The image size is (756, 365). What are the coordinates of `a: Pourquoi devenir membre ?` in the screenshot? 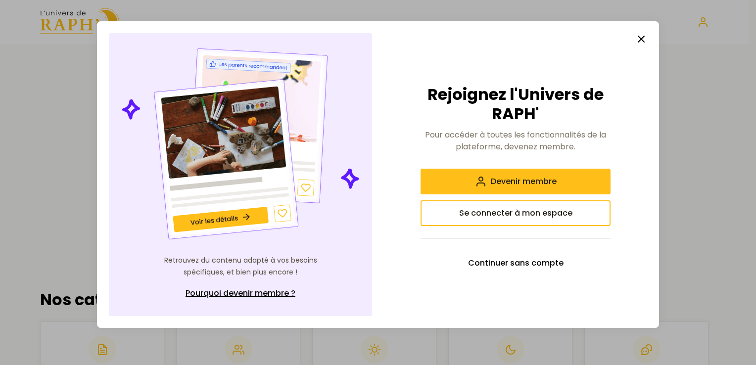 It's located at (240, 293).